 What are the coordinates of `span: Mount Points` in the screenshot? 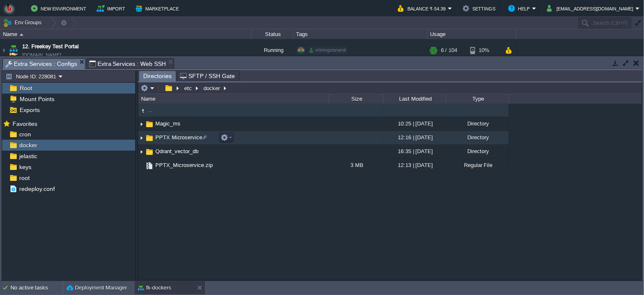 It's located at (37, 99).